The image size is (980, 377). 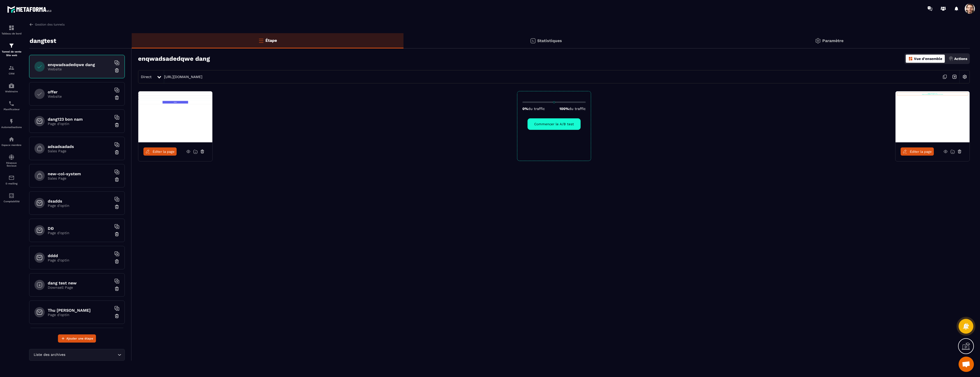 I want to click on p: 100%, so click(x=573, y=109).